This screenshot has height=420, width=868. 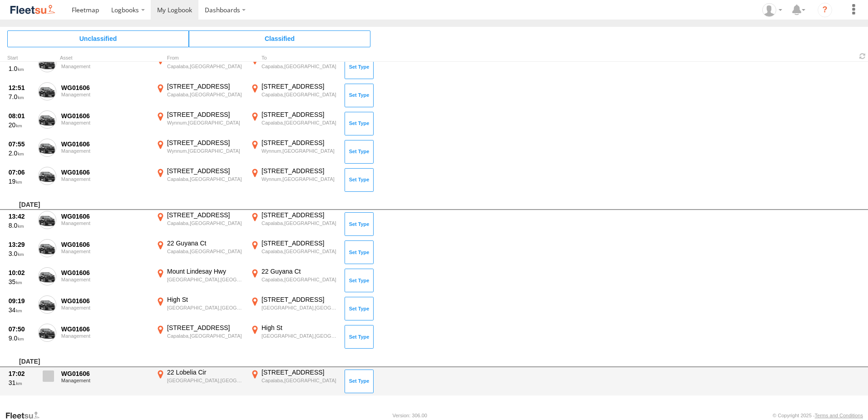 What do you see at coordinates (33, 10) in the screenshot?
I see `img: fleetsu-logo-horizontal.svg` at bounding box center [33, 10].